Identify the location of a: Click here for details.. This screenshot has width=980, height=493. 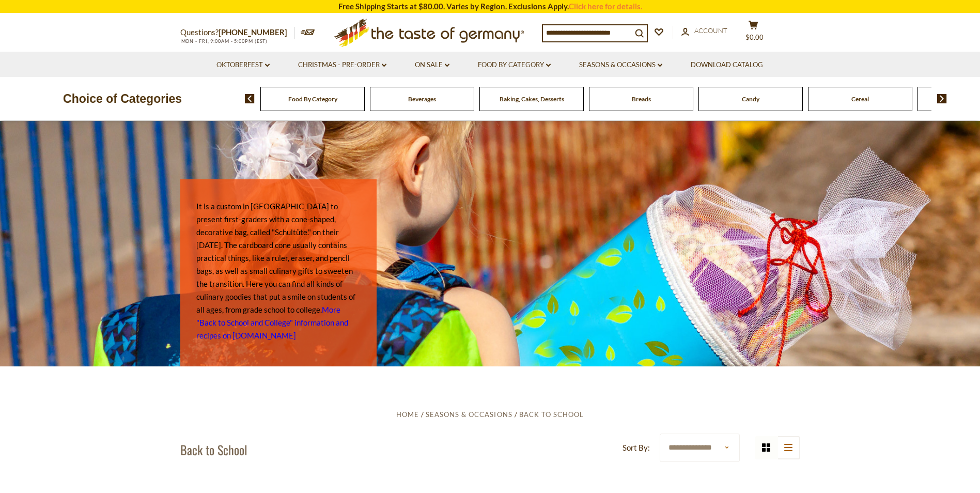
(606, 6).